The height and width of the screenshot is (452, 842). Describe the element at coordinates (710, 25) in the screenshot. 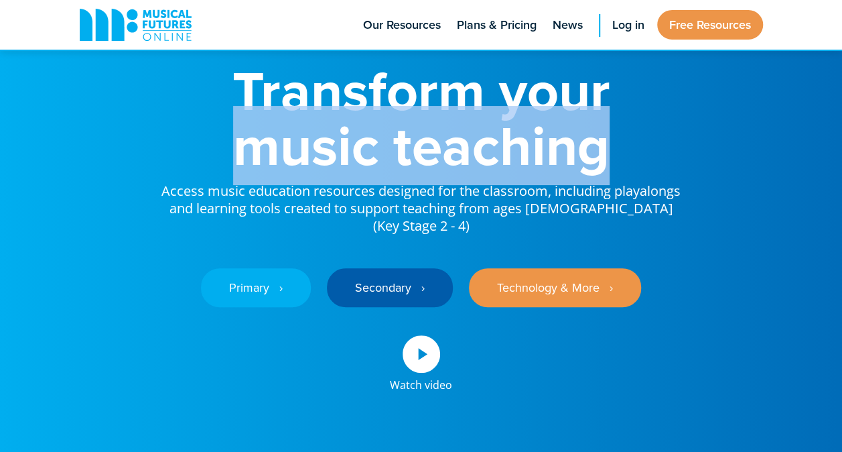

I see `a: Free Resources` at that location.